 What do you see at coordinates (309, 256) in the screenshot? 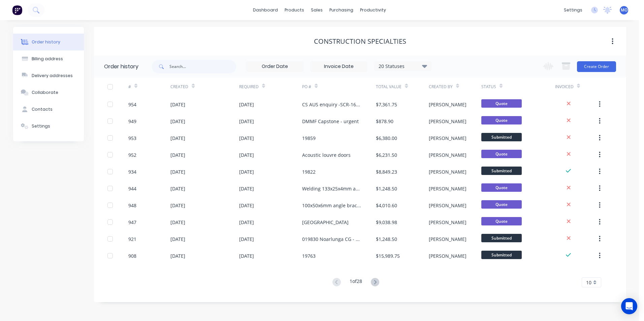
I see `div: 19763` at bounding box center [309, 256].